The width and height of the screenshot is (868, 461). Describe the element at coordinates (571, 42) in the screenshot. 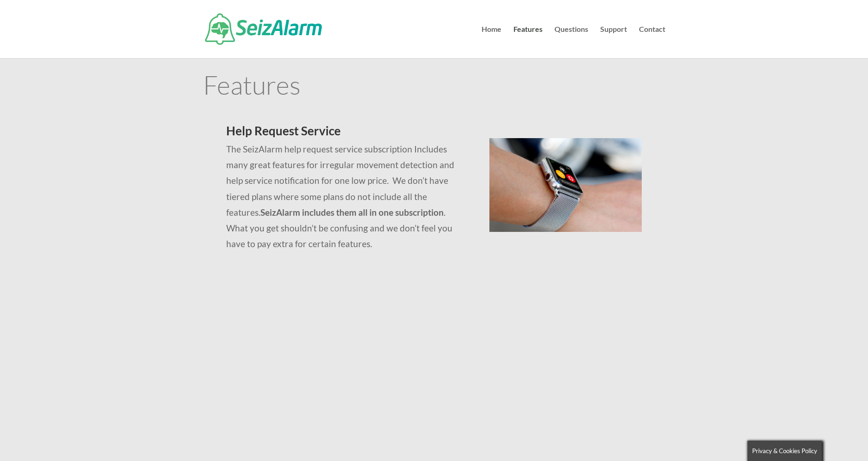

I see `a: Questions` at that location.